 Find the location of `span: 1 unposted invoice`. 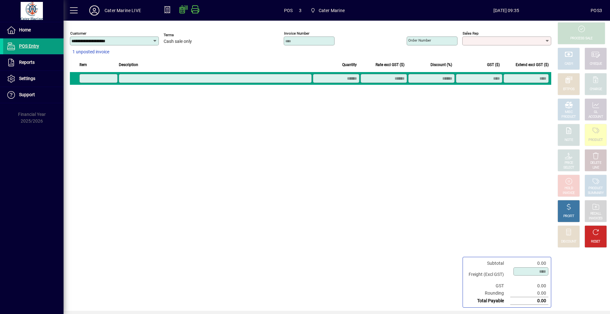

span: 1 unposted invoice is located at coordinates (91, 52).